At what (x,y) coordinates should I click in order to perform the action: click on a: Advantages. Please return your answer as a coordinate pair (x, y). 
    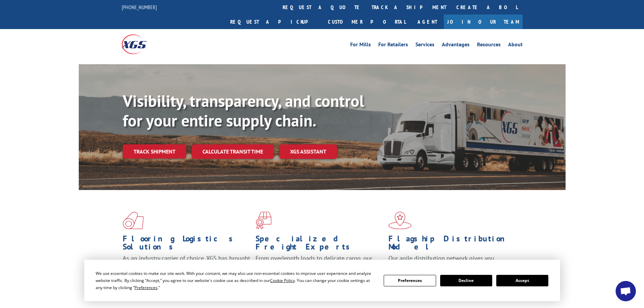
    Looking at the image, I should click on (456, 46).